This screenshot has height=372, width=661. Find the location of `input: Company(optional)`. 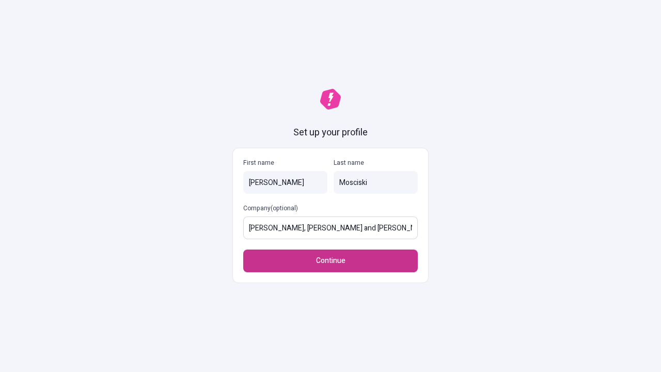

input: Company(optional) is located at coordinates (331, 228).